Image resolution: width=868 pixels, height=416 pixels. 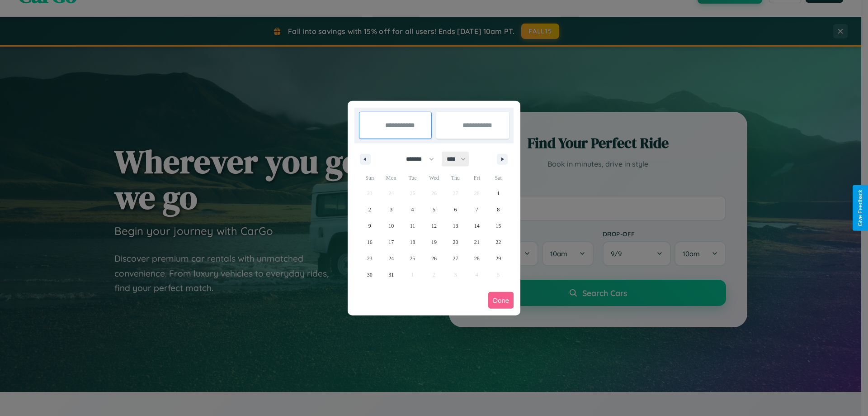 What do you see at coordinates (455, 178) in the screenshot?
I see `span: Thu` at bounding box center [455, 178].